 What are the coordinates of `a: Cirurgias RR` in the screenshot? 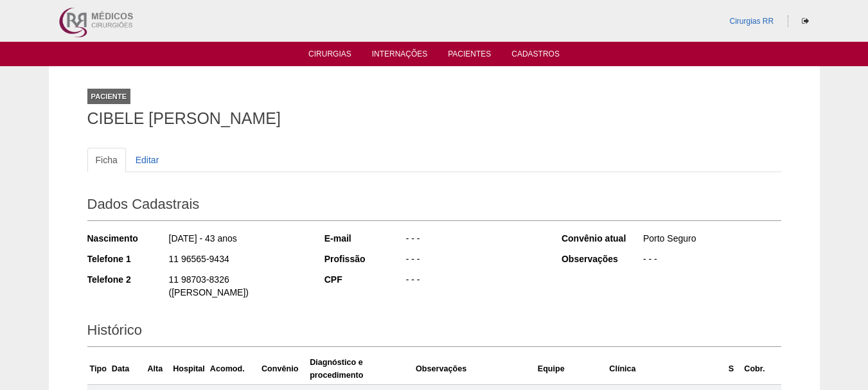 It's located at (751, 21).